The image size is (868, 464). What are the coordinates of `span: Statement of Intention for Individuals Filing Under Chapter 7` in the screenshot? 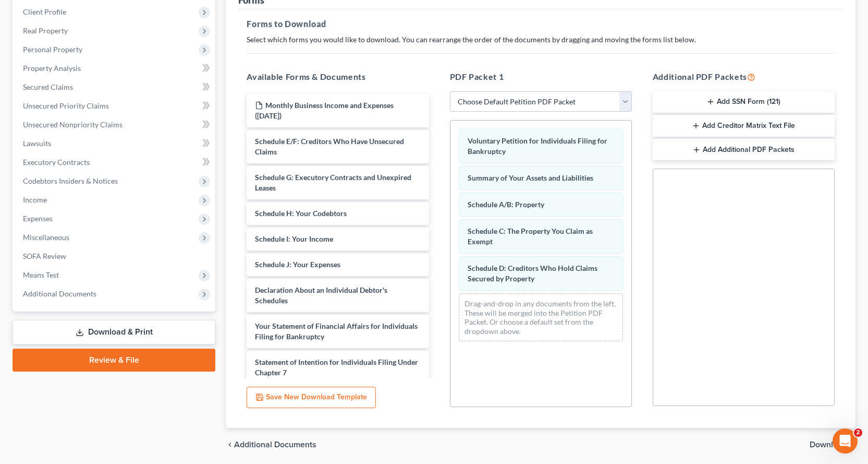 It's located at (336, 367).